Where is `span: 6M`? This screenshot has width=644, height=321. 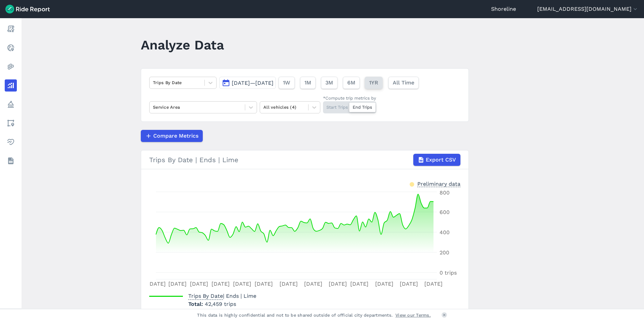
span: 6M is located at coordinates (352, 83).